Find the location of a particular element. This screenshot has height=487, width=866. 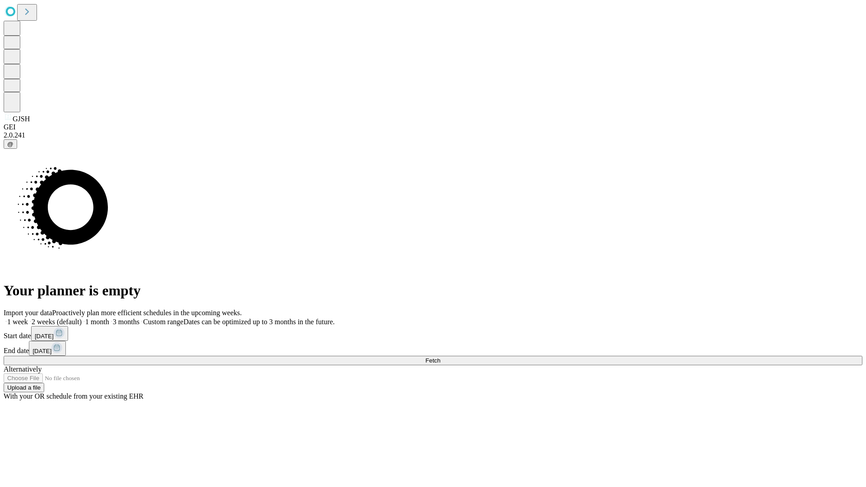

div: GEI is located at coordinates (433, 127).